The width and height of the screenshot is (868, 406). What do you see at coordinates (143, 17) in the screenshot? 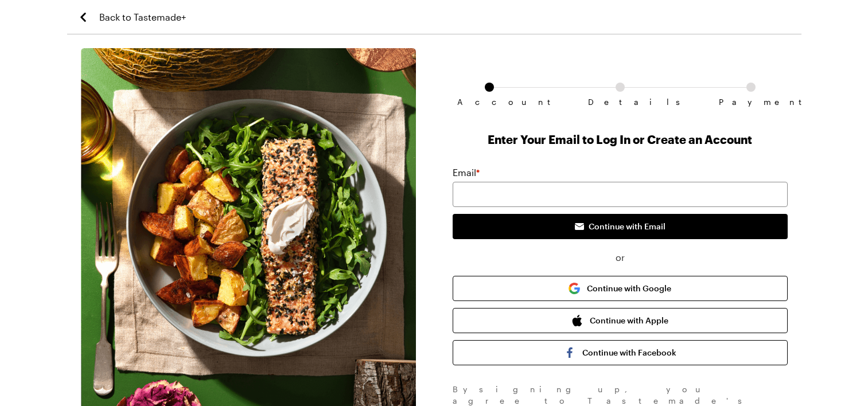
I see `span: Back to Tastemade+` at bounding box center [143, 17].